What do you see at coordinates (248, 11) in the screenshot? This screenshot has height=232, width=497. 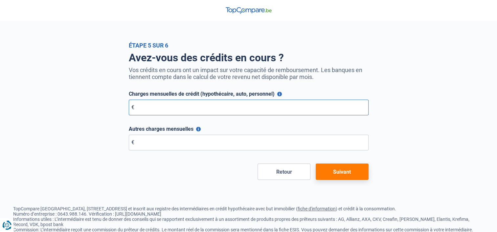 I see `img: TopCompare Logo` at bounding box center [248, 11].